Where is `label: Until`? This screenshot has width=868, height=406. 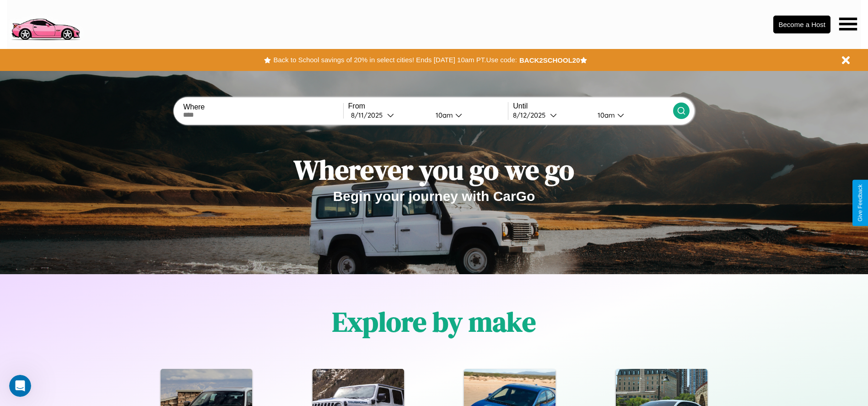 label: Until is located at coordinates (592, 106).